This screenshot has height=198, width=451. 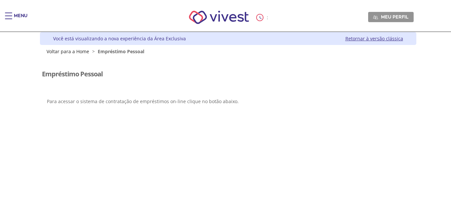 What do you see at coordinates (391, 17) in the screenshot?
I see `a: Meu perfil` at bounding box center [391, 17].